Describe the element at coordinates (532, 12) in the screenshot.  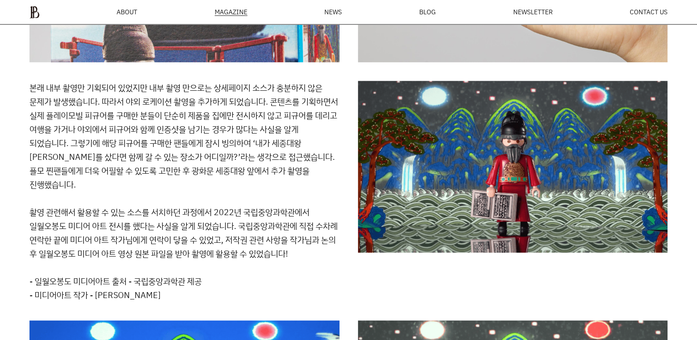
I see `span: NEWSLETTER` at that location.